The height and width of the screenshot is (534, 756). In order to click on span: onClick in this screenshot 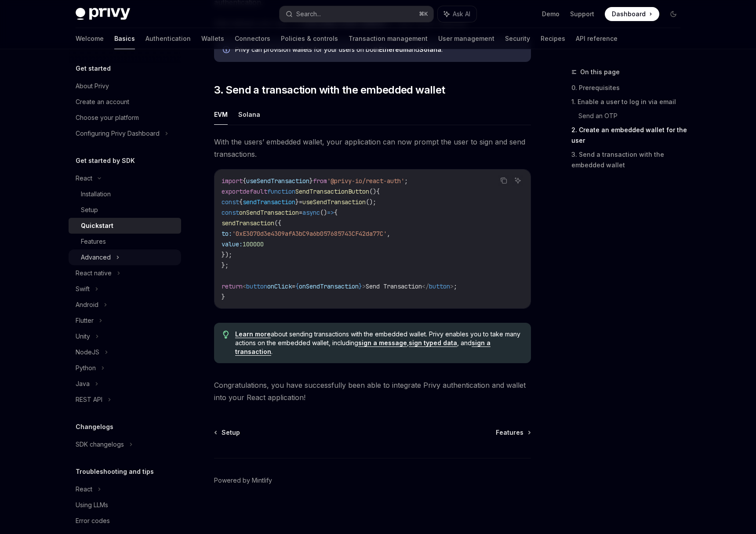, I will do `click(279, 287)`.